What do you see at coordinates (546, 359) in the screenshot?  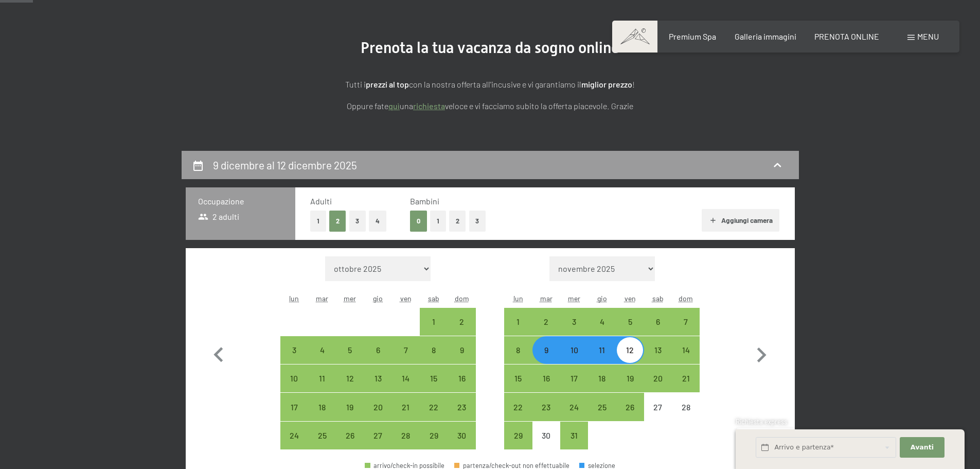 I see `div: 9` at bounding box center [546, 359].